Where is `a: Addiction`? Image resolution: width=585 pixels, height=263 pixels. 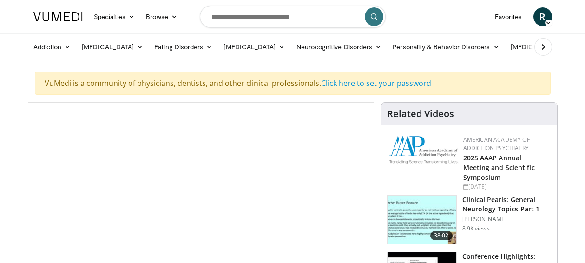
a: Addiction is located at coordinates (52, 47).